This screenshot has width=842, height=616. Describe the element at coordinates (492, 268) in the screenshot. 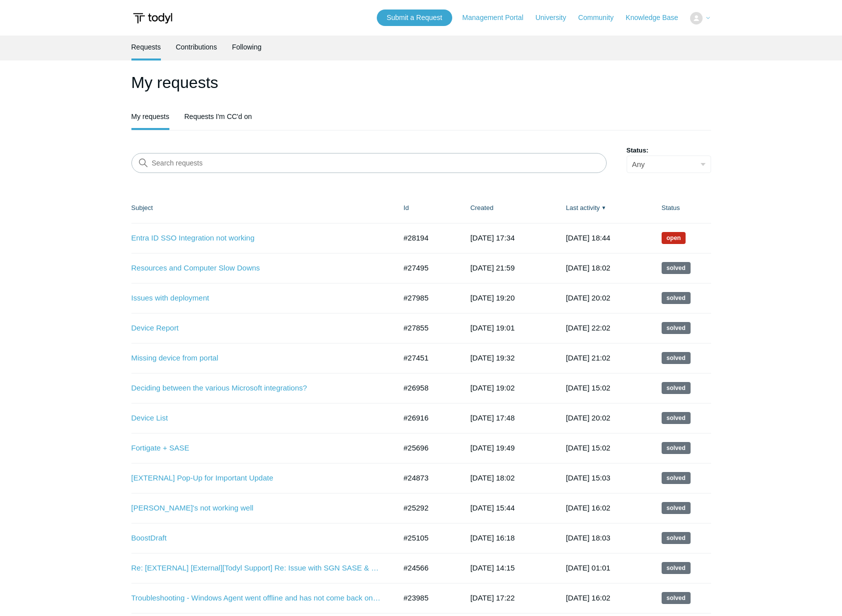

I see `time: 2025-08-15T21:59:42+00:00` at that location.